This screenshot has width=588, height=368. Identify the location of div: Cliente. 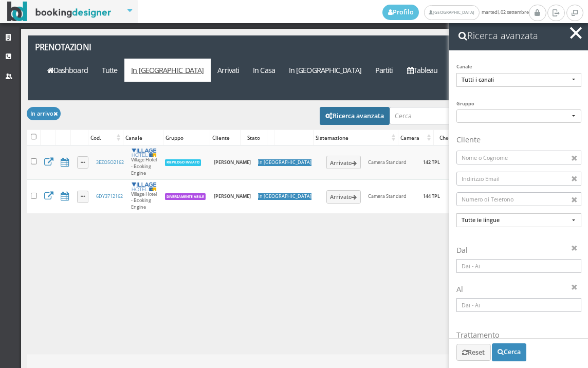
(225, 138).